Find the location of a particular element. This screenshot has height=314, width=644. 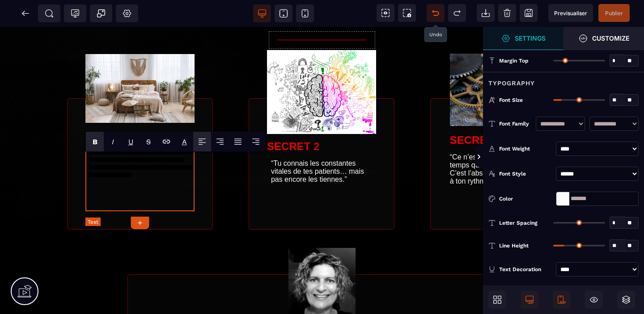

img: 969f48a4356dfefeaf3551c82c14fcd8_hypnose-integrative-paris.jpg is located at coordinates (322, 65).